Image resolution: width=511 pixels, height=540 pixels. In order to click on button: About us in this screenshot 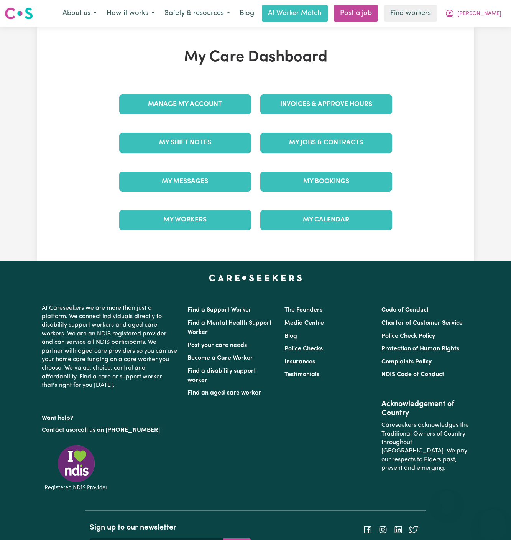, I will do `click(79, 13)`.